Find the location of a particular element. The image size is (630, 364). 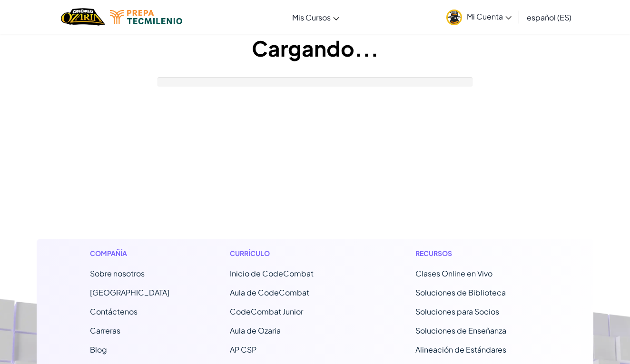

h1: Currículo is located at coordinates (292, 253).